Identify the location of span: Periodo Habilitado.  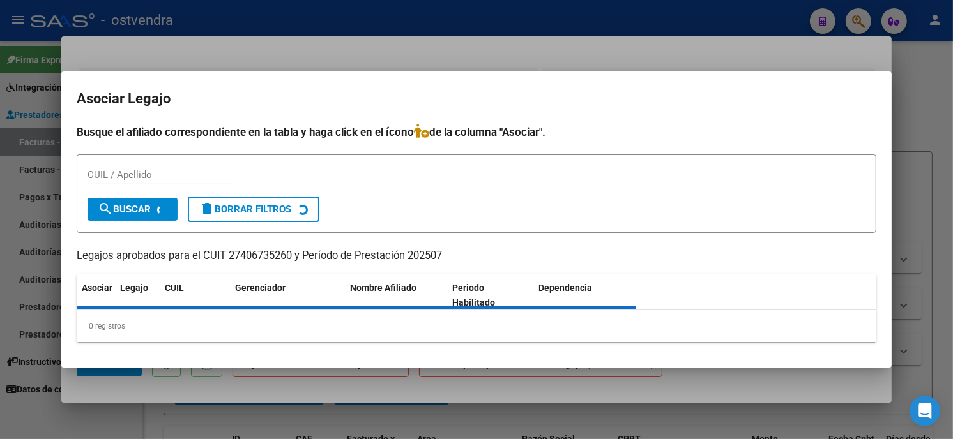
(474, 295).